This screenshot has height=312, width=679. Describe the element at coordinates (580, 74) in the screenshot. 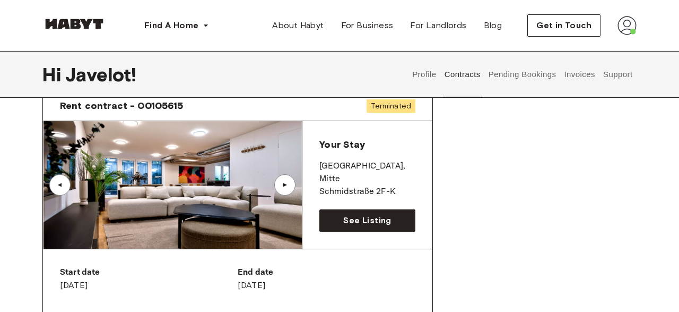

I see `button: Invoices` at that location.